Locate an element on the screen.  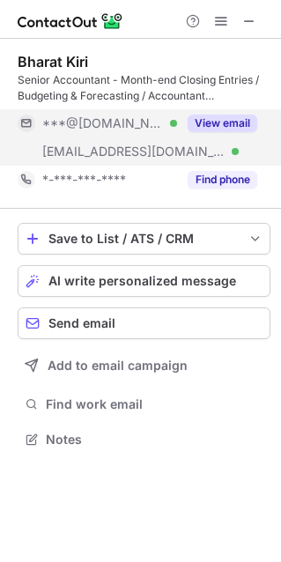
span: Notes is located at coordinates (154, 440).